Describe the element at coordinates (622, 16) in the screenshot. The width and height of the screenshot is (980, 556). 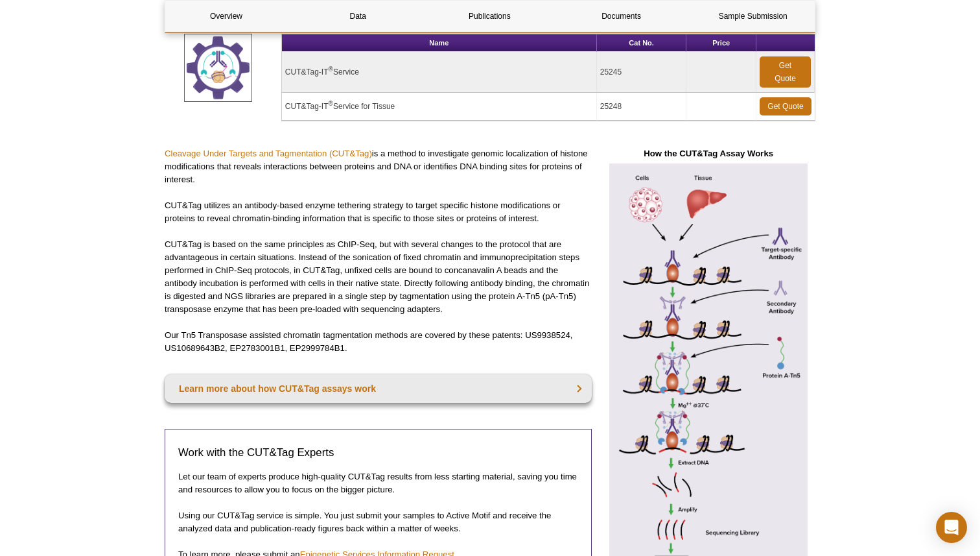
I see `a: Documents` at that location.